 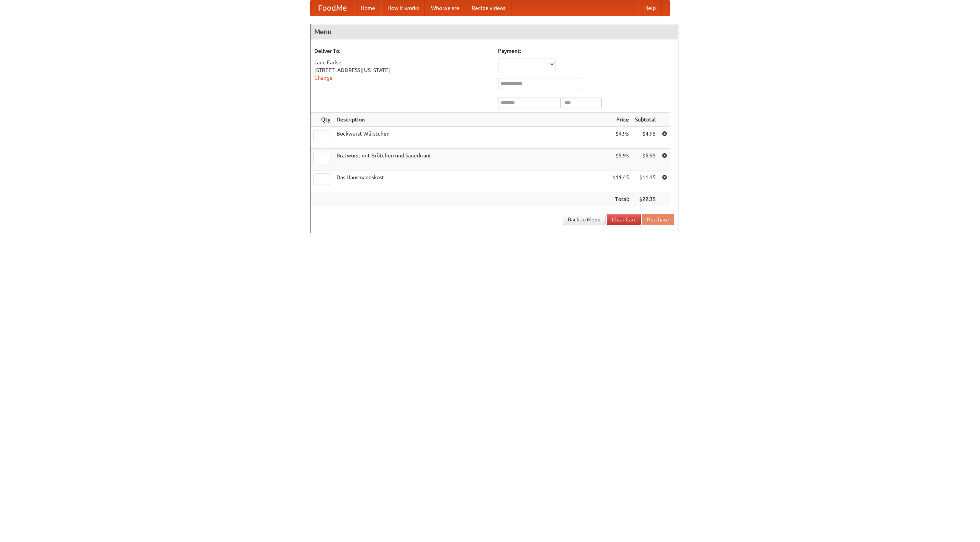 What do you see at coordinates (472, 159) in the screenshot?
I see `td: Bratwurst mit Brötchen und Sauerkraut` at bounding box center [472, 159].